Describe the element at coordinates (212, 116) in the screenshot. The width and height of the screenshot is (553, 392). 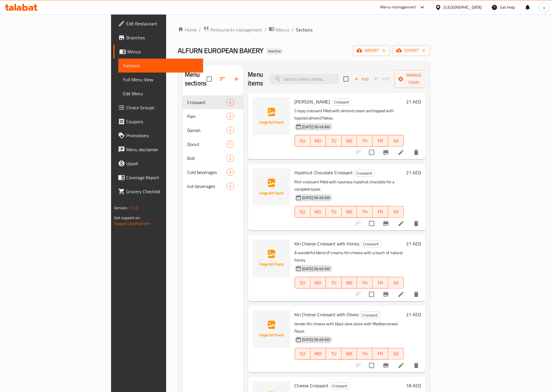
I see `div: Pain2` at that location.